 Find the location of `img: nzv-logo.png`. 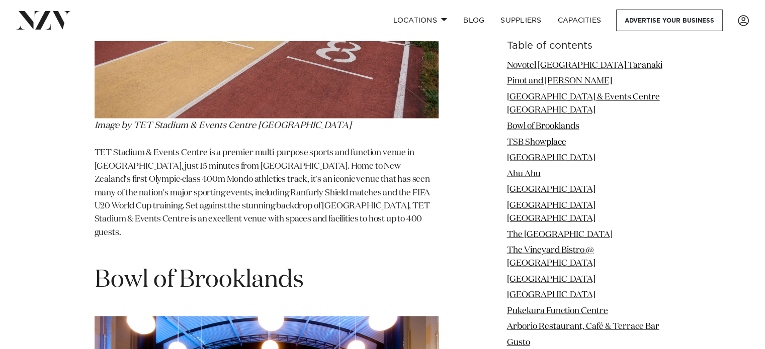

img: nzv-logo.png is located at coordinates (43, 20).